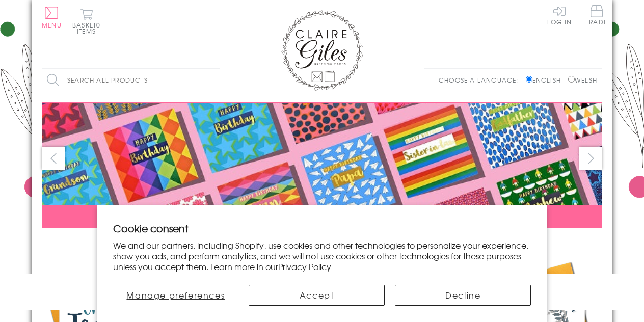 The width and height of the screenshot is (644, 322). What do you see at coordinates (597, 16) in the screenshot?
I see `a: Trade` at bounding box center [597, 16].